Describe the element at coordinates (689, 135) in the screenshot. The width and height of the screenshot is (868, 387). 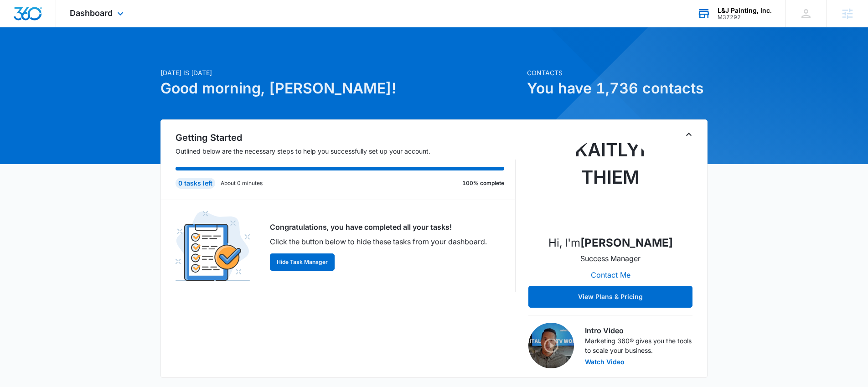
I see `button: Toggle Collapse` at that location.